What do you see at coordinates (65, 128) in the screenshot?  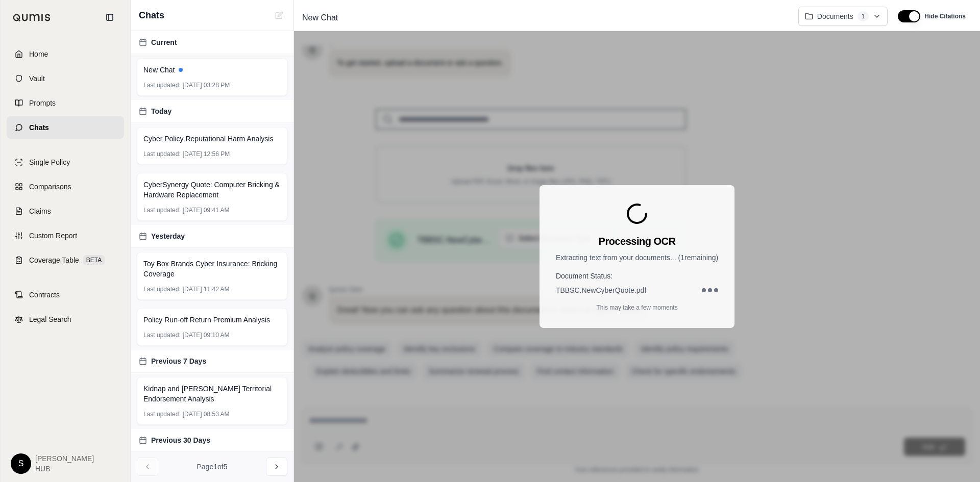 I see `a: Chats` at bounding box center [65, 128].